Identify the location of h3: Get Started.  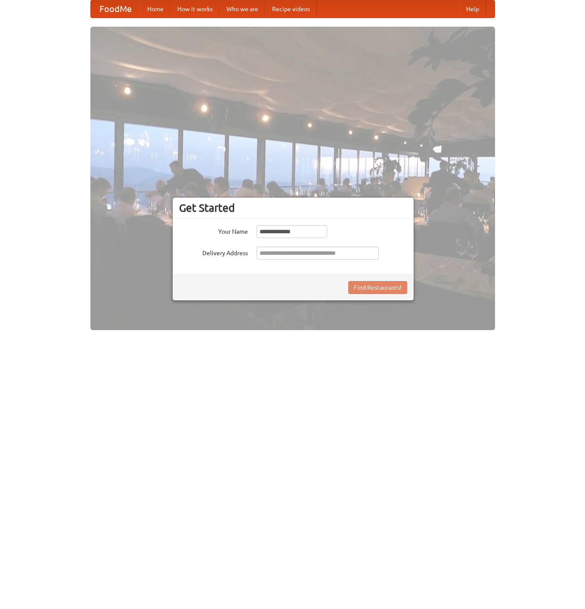
(293, 208).